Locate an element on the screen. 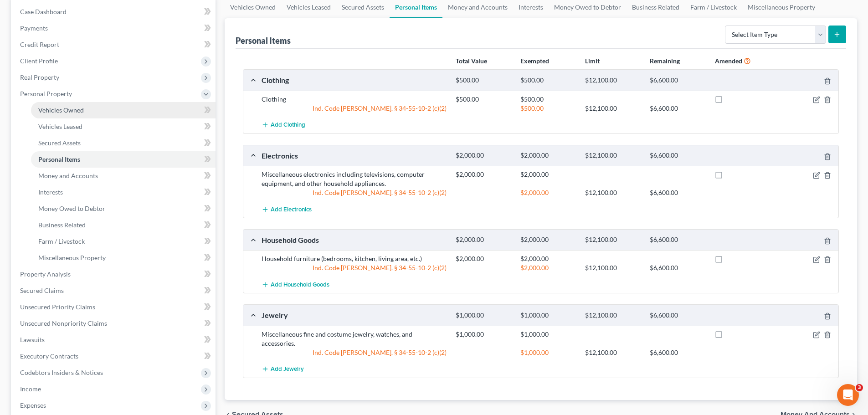  span: Vehicles Leased is located at coordinates (60, 126).